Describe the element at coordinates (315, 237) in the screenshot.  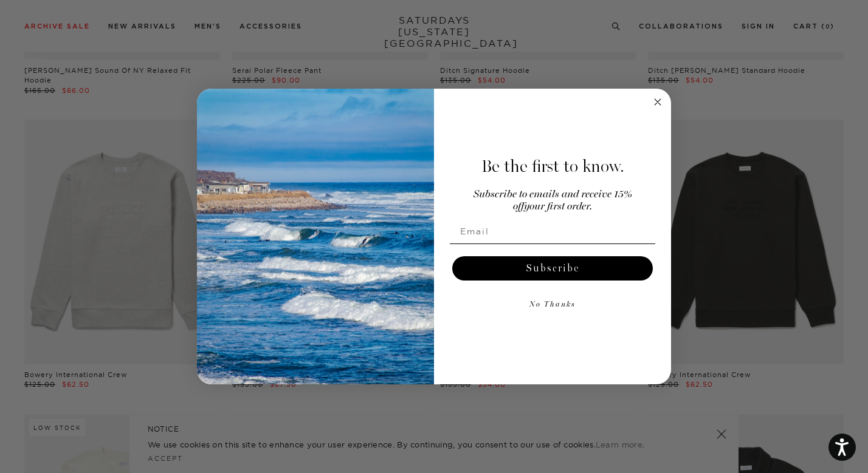
I see `img: 125c788d-000d-4f3e-b05a-1b92b2a23ec9.jpeg` at that location.